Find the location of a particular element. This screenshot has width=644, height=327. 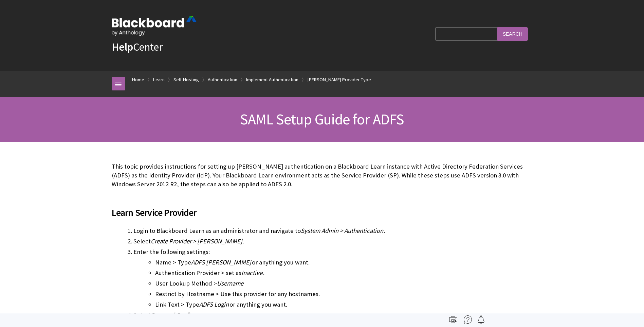

li: Login to Blackboard Learn as an administrator and navigate to . is located at coordinates (333, 231).